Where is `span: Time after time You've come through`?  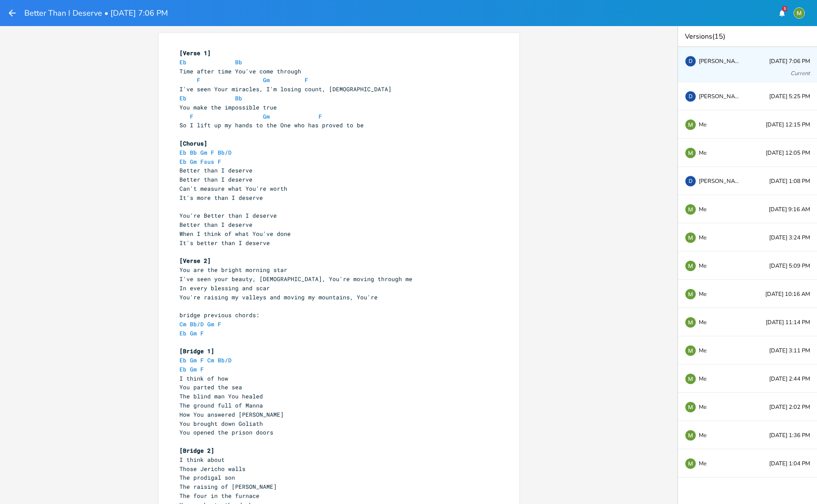 span: Time after time You've come through is located at coordinates (240, 71).